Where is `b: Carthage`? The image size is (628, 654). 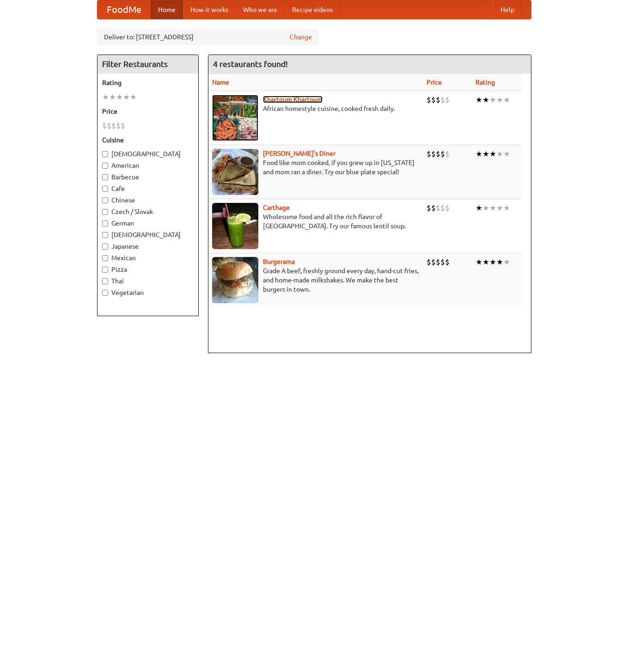
b: Carthage is located at coordinates (277, 208).